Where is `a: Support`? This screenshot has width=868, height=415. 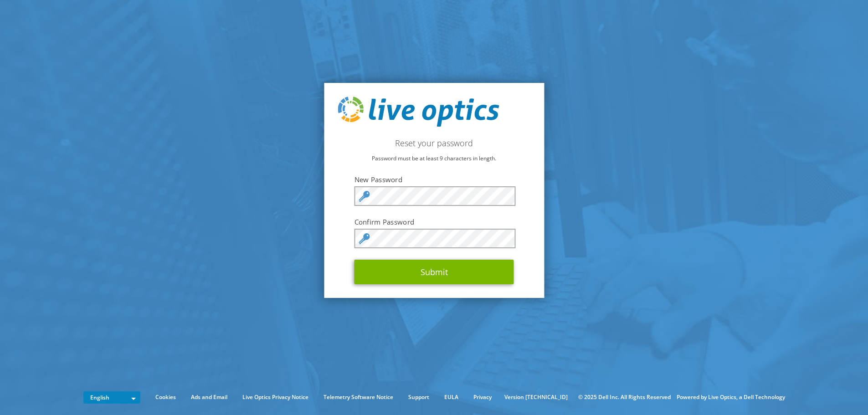
a: Support is located at coordinates (418, 397).